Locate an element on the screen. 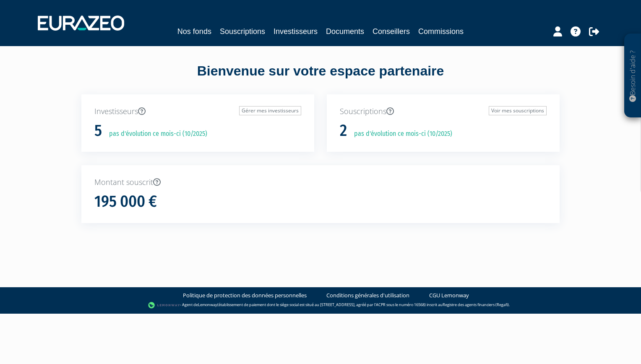  p: Souscriptions is located at coordinates (443, 112).